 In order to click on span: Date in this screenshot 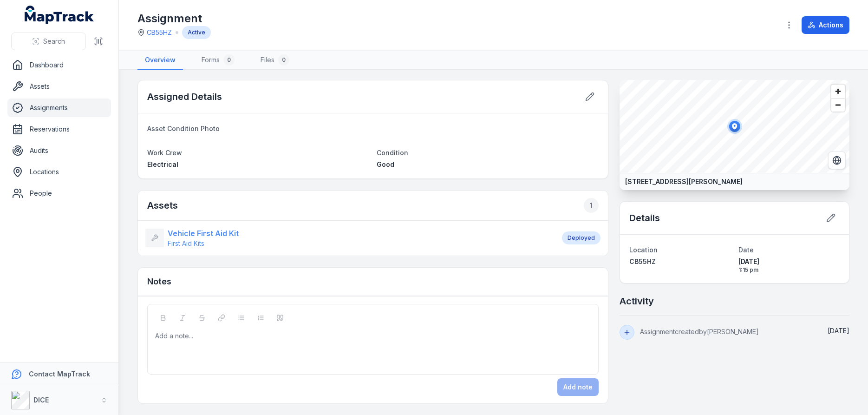, I will do `click(746, 250)`.